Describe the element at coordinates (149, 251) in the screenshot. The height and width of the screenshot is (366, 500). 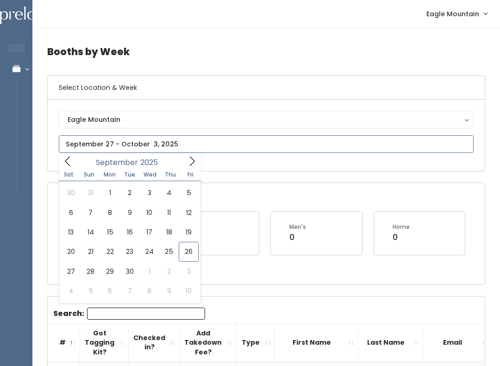
I see `span: September 24, 2025` at that location.